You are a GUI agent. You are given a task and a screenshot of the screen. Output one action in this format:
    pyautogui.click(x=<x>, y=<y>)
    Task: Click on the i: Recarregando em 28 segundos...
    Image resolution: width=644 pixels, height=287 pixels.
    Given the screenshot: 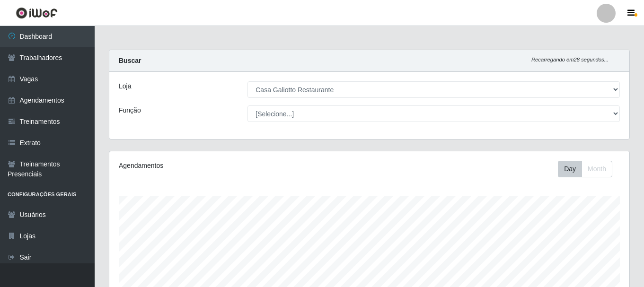 What is the action you would take?
    pyautogui.click(x=570, y=60)
    